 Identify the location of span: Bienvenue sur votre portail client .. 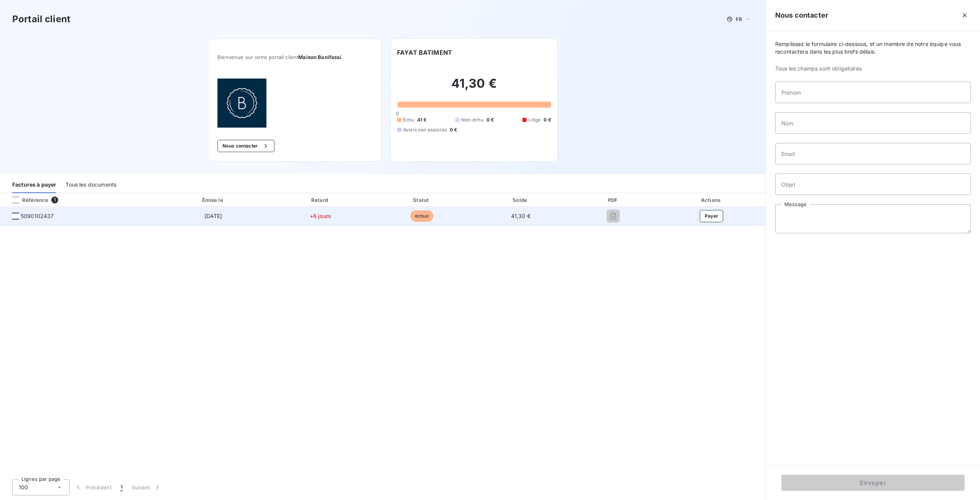
(294, 57).